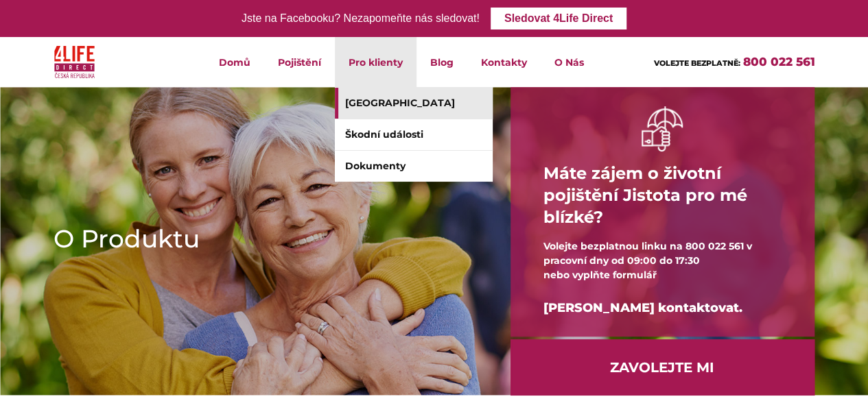 Image resolution: width=868 pixels, height=401 pixels. I want to click on a: Sledovat 4Life Direct, so click(558, 19).